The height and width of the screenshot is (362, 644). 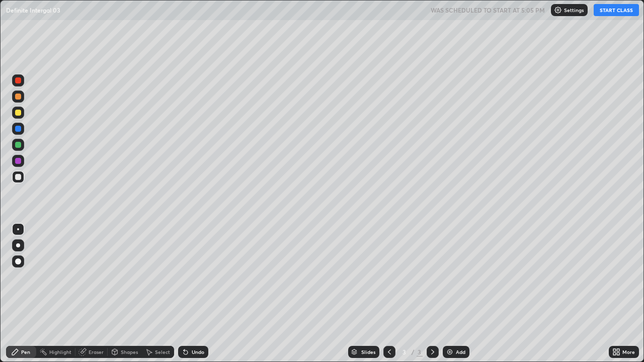 What do you see at coordinates (368, 352) in the screenshot?
I see `div: Slides` at bounding box center [368, 352].